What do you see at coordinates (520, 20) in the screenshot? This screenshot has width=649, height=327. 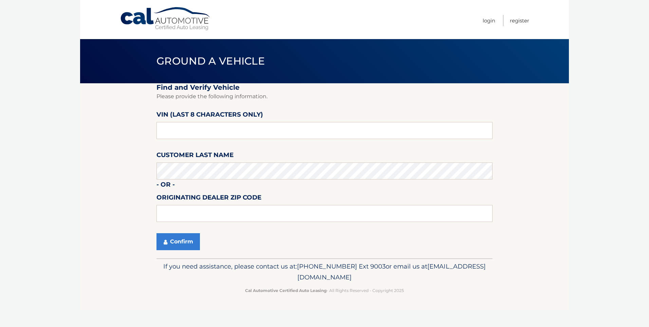 I see `a: Register` at bounding box center [520, 20].